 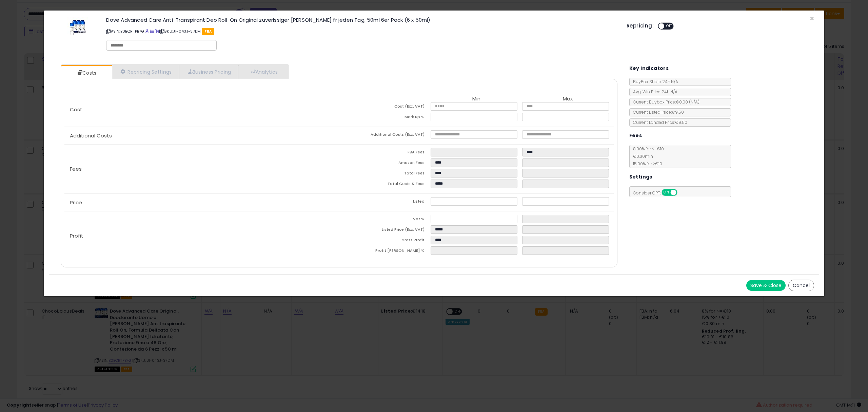 I want to click on a: Business Pricing, so click(x=208, y=71).